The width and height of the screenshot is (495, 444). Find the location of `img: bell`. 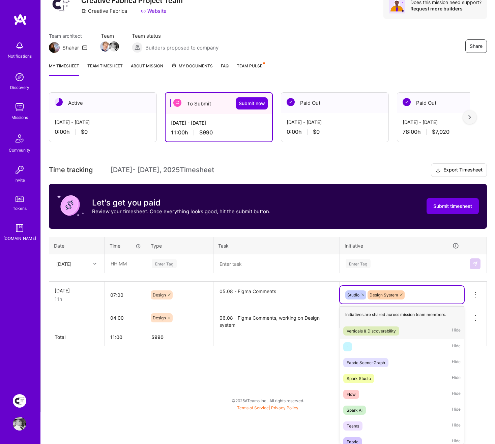

img: bell is located at coordinates (20, 46).